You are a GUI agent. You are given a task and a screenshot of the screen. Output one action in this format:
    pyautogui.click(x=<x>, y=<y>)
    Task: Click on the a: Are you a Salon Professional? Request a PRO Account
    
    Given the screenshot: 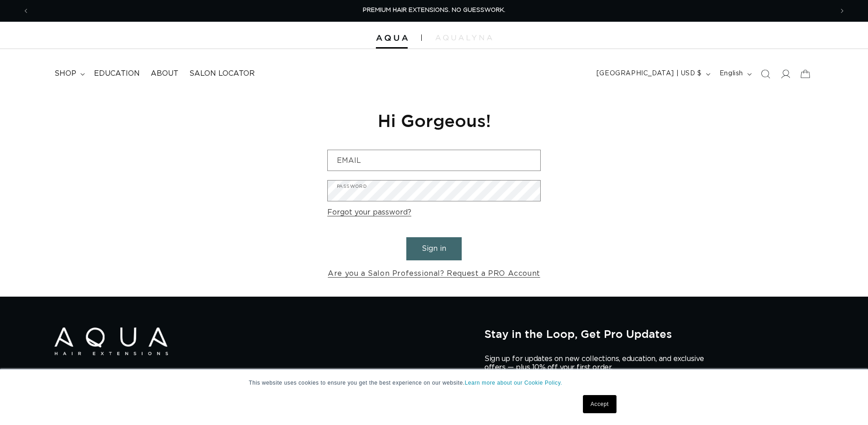 What is the action you would take?
    pyautogui.click(x=434, y=274)
    